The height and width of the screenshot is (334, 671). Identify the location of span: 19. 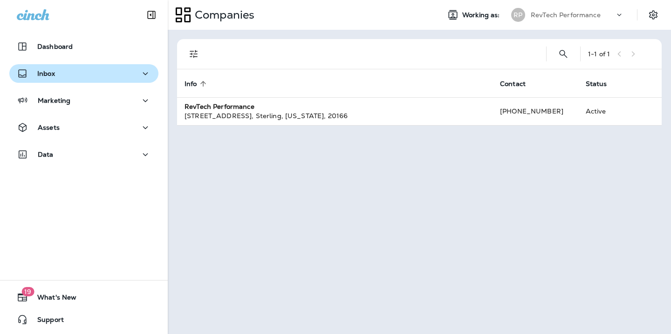
(27, 292).